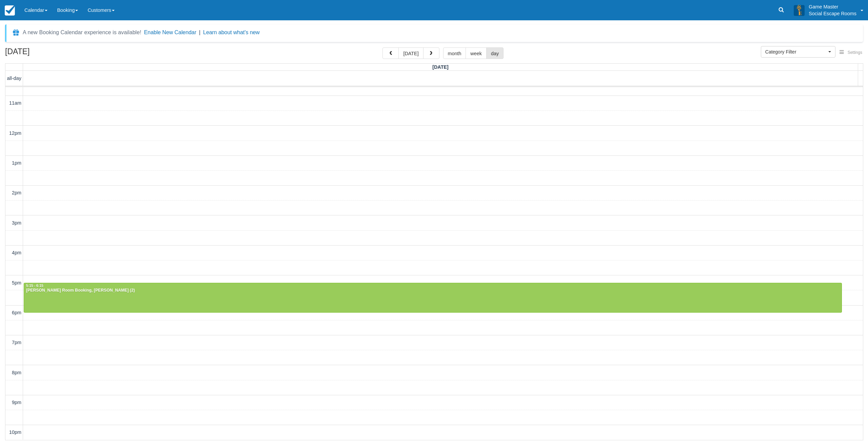  Describe the element at coordinates (454, 53) in the screenshot. I see `button: month` at that location.